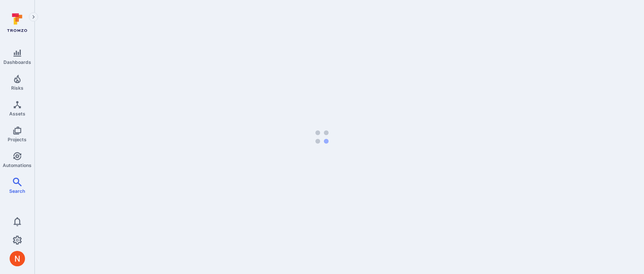 Image resolution: width=644 pixels, height=274 pixels. I want to click on span: Assets, so click(17, 114).